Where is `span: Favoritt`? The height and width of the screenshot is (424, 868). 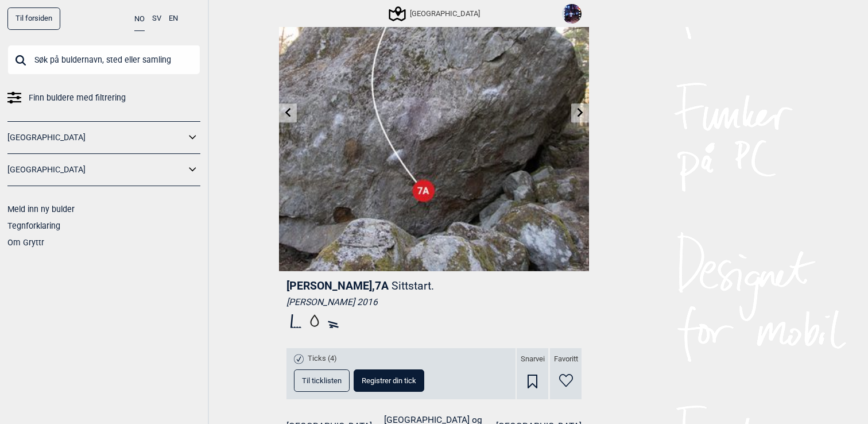 span: Favoritt is located at coordinates (566, 359).